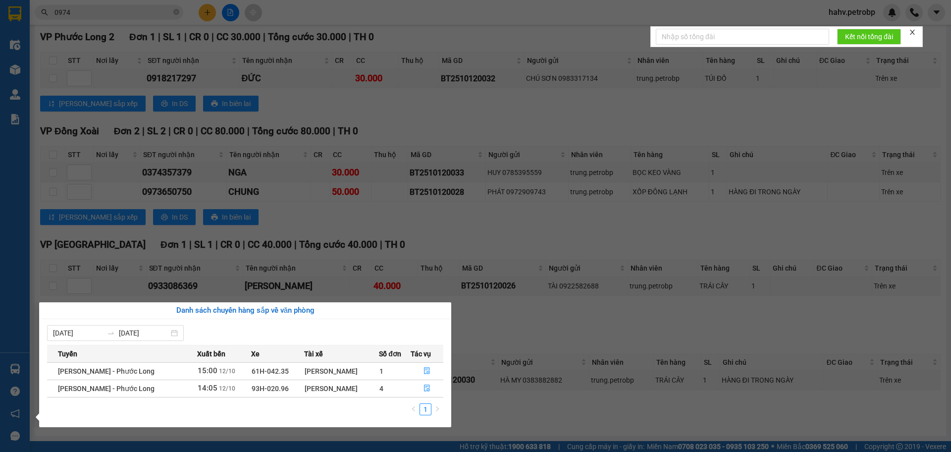 Image resolution: width=951 pixels, height=452 pixels. Describe the element at coordinates (437, 409) in the screenshot. I see `li: Next Page` at that location.